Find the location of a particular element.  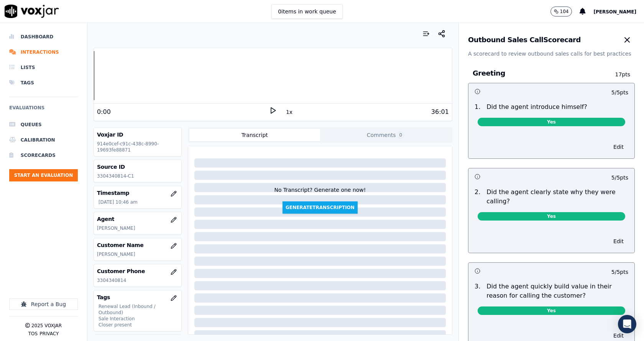

h3: Customer Phone is located at coordinates (138, 271).